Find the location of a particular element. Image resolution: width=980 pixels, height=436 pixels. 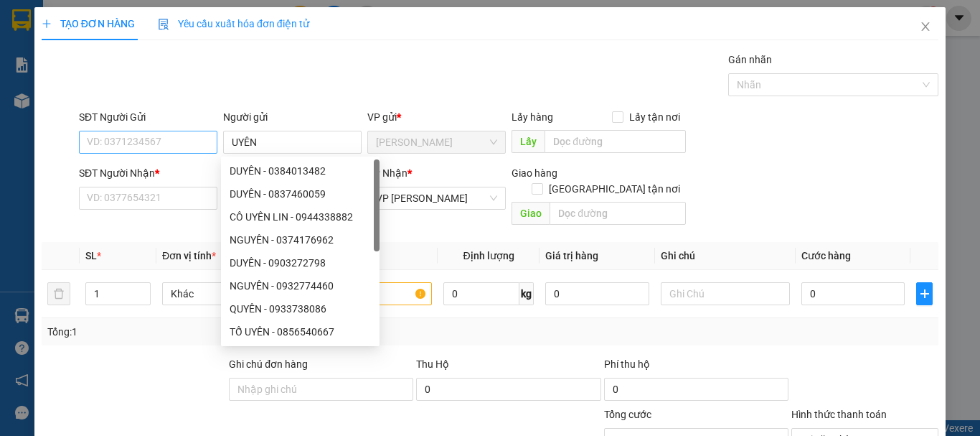

div: SĐT Người Gửi is located at coordinates (148, 117).